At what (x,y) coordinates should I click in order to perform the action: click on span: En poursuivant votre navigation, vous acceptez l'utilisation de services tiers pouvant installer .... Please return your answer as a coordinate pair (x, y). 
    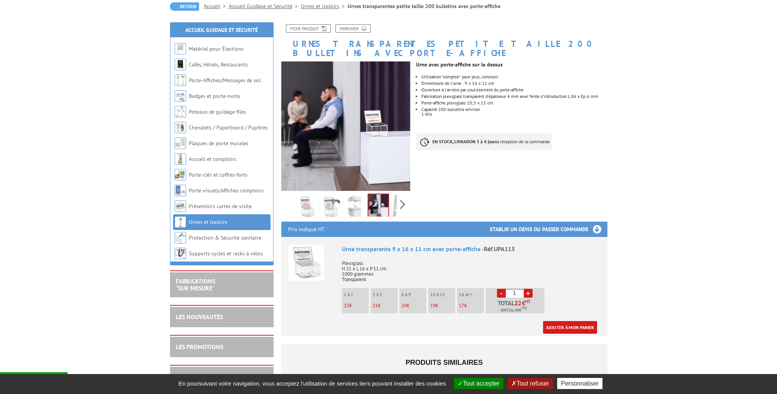
    Looking at the image, I should click on (312, 383).